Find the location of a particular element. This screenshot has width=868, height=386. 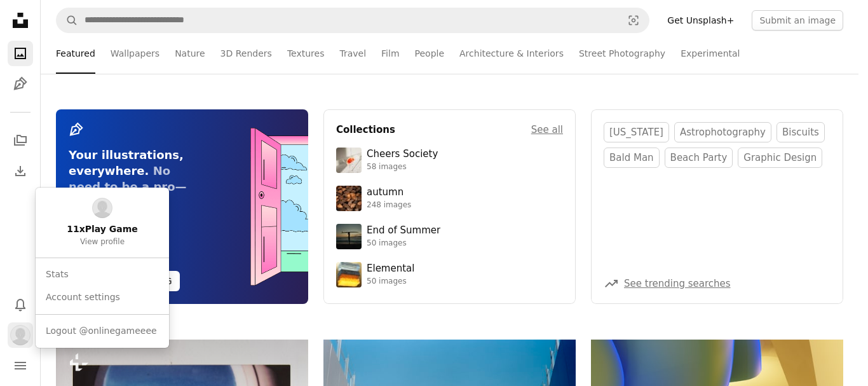

button: Profile is located at coordinates (20, 335).